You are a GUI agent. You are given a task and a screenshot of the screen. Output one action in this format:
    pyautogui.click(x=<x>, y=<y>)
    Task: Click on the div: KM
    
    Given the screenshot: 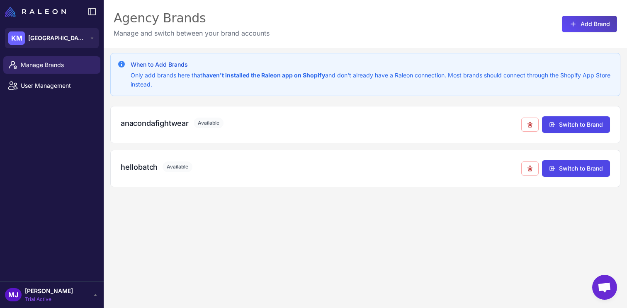 What is the action you would take?
    pyautogui.click(x=17, y=38)
    